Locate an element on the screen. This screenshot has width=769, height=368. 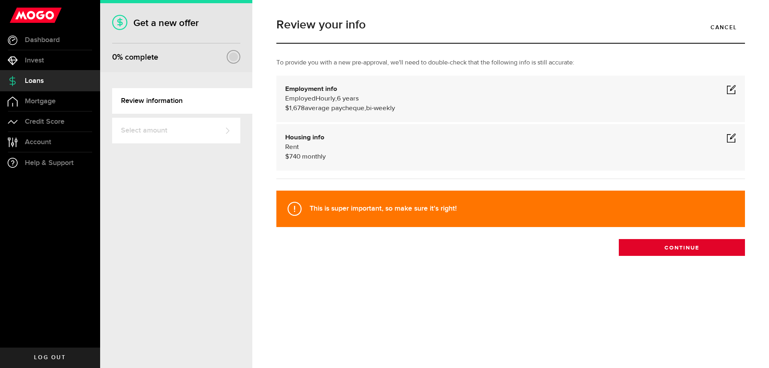
span: $1,678 is located at coordinates (295, 108).